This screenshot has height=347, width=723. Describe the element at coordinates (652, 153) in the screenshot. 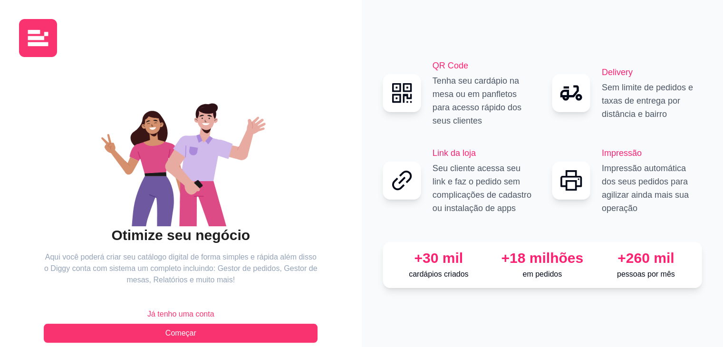

I see `h2: Impressão` at that location.